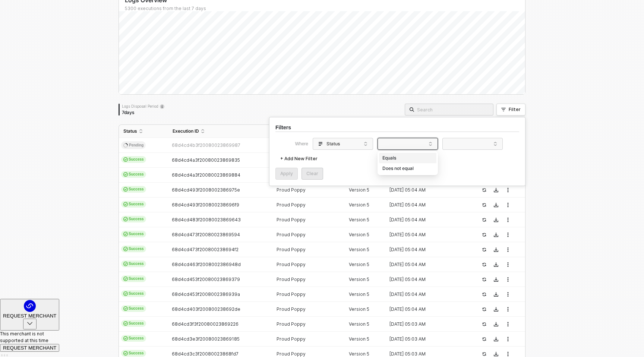  What do you see at coordinates (511, 109) in the screenshot?
I see `button: Filter` at bounding box center [511, 109].